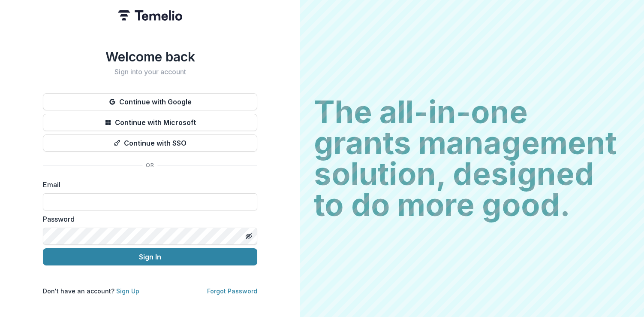 The height and width of the screenshot is (317, 644). What do you see at coordinates (150, 57) in the screenshot?
I see `h1: Welcome back` at bounding box center [150, 57].